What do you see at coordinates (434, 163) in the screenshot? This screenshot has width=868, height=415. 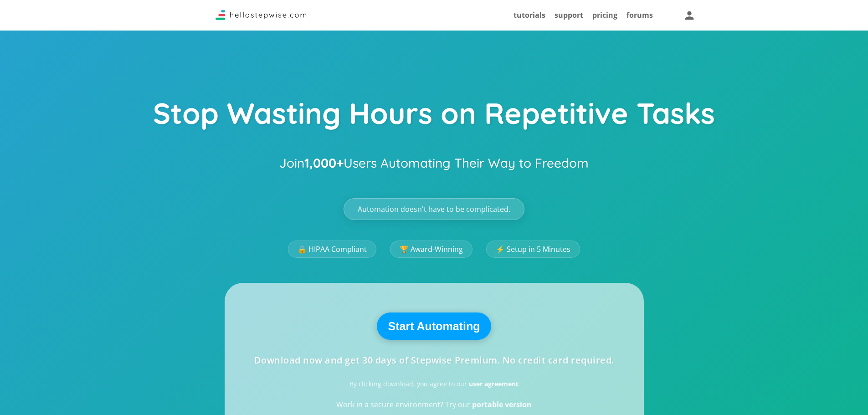 I see `h2: Join Users Automating Their Way to Freedom` at bounding box center [434, 163].